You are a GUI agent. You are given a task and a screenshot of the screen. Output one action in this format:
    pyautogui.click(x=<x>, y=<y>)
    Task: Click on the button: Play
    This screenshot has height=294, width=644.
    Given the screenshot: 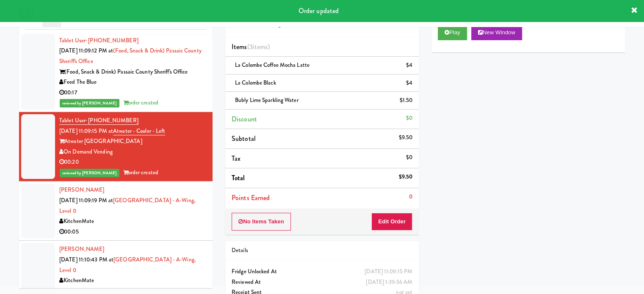 What is the action you would take?
    pyautogui.click(x=452, y=32)
    